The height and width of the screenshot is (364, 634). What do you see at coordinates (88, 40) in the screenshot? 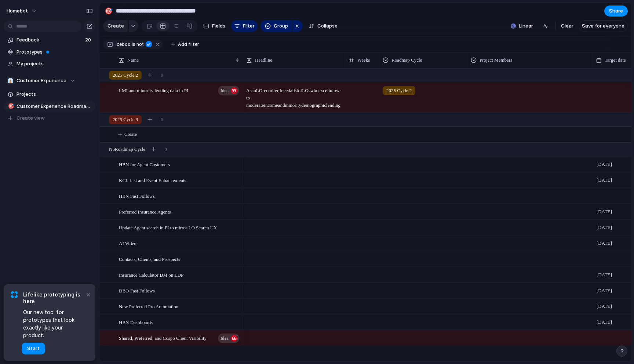
I see `span: 20` at bounding box center [88, 40].